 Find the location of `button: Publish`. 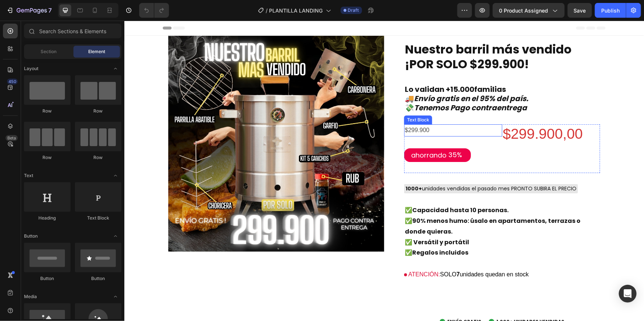

button: Publish is located at coordinates (611, 10).